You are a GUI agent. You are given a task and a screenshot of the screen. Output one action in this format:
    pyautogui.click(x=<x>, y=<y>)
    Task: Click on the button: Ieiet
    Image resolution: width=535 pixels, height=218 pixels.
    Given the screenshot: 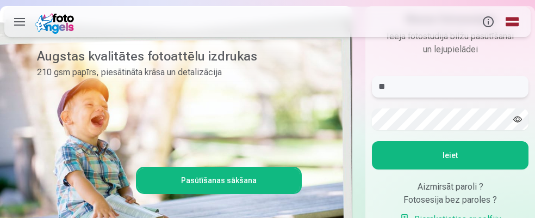 What is the action you would take?
    pyautogui.click(x=450, y=155)
    